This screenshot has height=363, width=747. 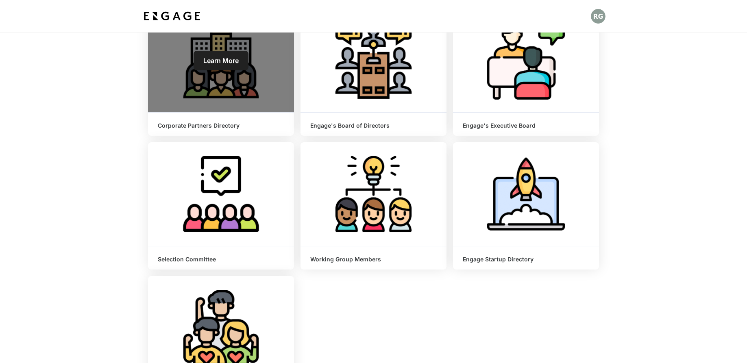 I want to click on h6: Engage Startup Directory, so click(x=526, y=259).